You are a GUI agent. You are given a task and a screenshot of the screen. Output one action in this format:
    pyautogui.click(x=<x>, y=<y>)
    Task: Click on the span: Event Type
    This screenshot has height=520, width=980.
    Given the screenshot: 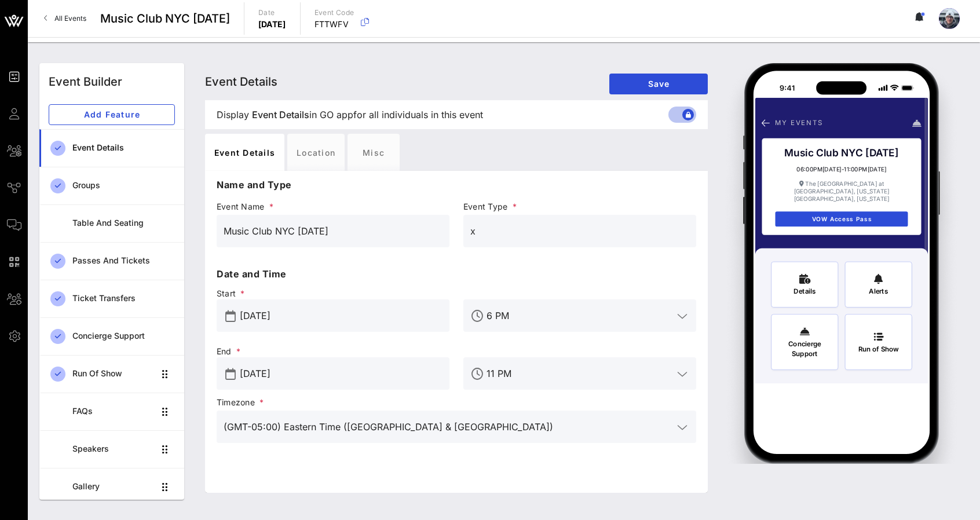 What is the action you would take?
    pyautogui.click(x=580, y=207)
    